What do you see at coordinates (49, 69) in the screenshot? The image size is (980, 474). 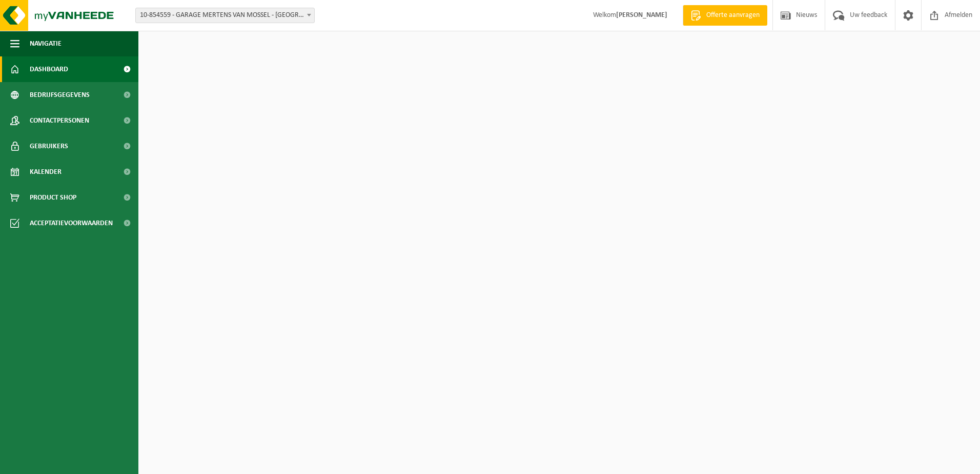 I see `span: Dashboard` at bounding box center [49, 69].